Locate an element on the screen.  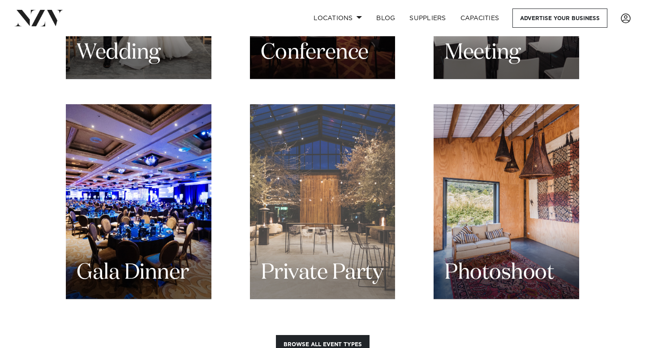
a: Gala Dinner Gala Dinner is located at coordinates (138, 202).